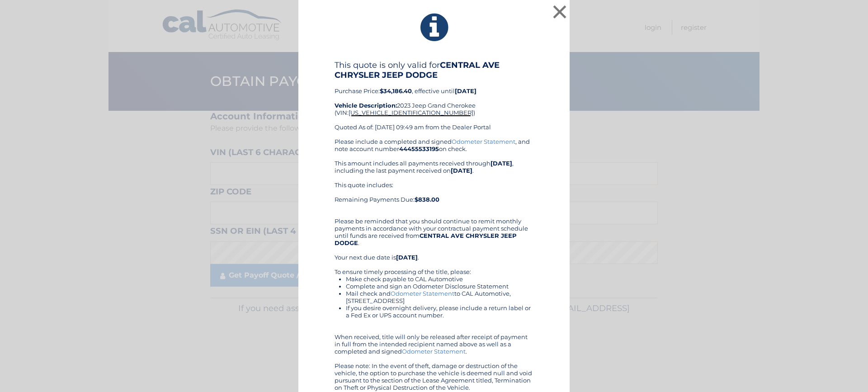 The height and width of the screenshot is (392, 868). What do you see at coordinates (396, 91) in the screenshot?
I see `b: $34,186.40` at bounding box center [396, 91].